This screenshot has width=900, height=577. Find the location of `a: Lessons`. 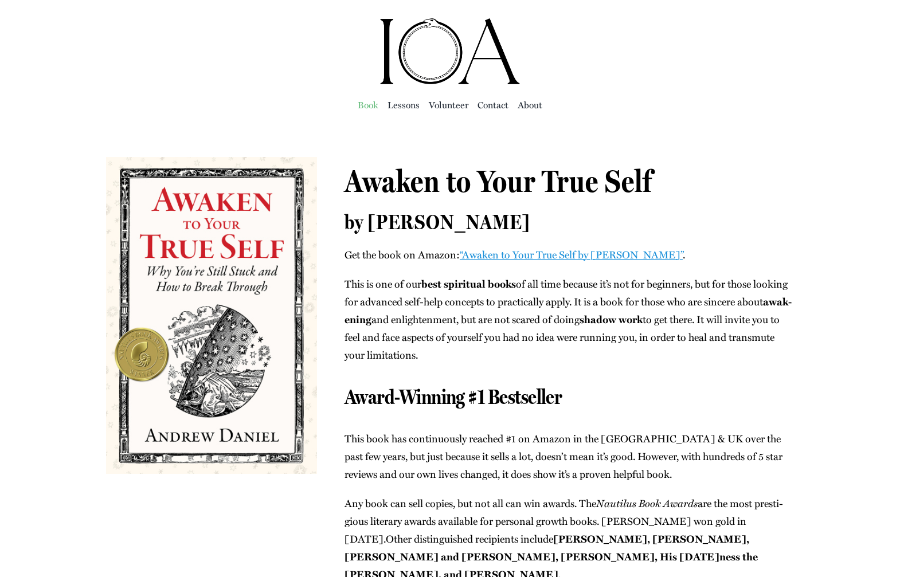

a: Lessons is located at coordinates (403, 105).